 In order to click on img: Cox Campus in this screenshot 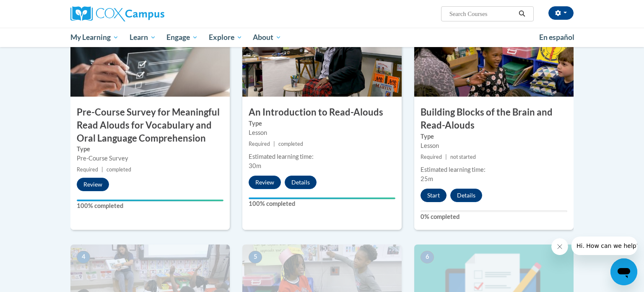, I will do `click(118, 14)`.